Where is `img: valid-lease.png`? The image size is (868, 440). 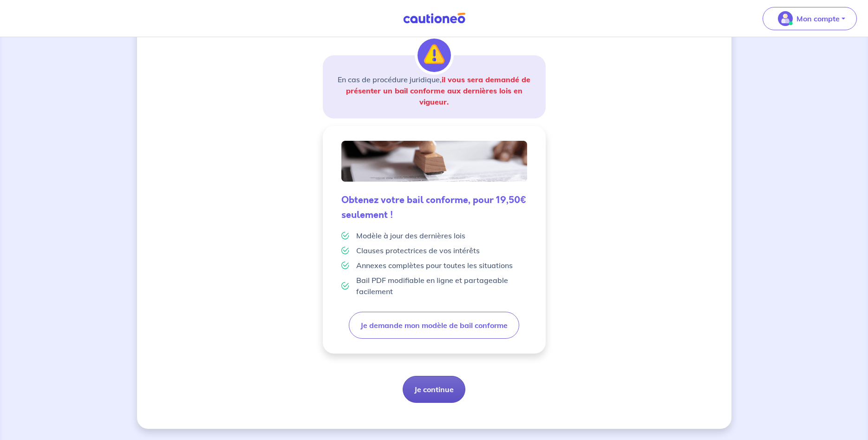 img: valid-lease.png is located at coordinates (434, 161).